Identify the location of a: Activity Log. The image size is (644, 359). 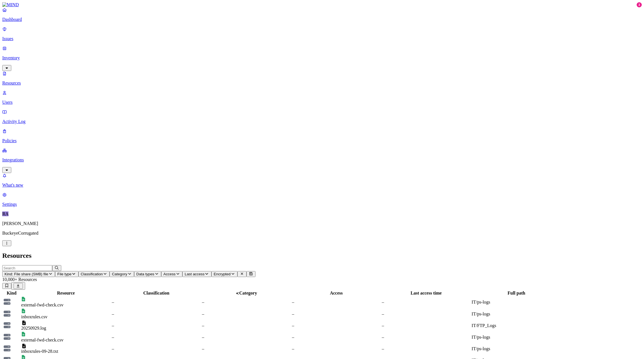
(322, 117).